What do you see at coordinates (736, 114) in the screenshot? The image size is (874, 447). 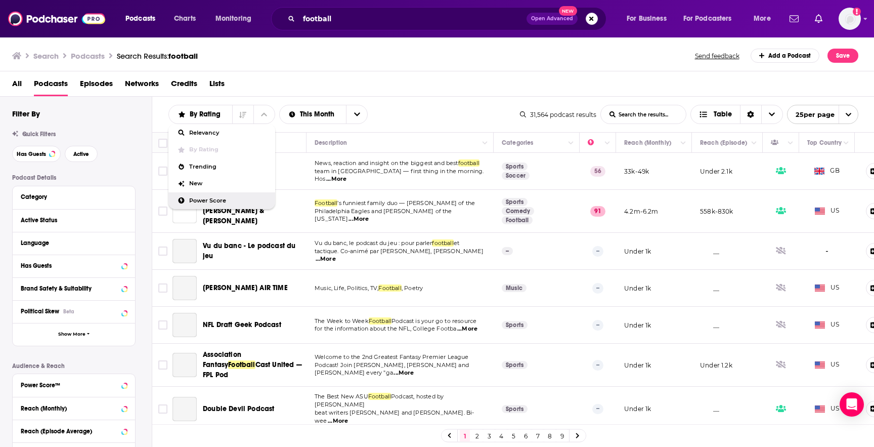 I see `h2: Choose View` at bounding box center [736, 114].